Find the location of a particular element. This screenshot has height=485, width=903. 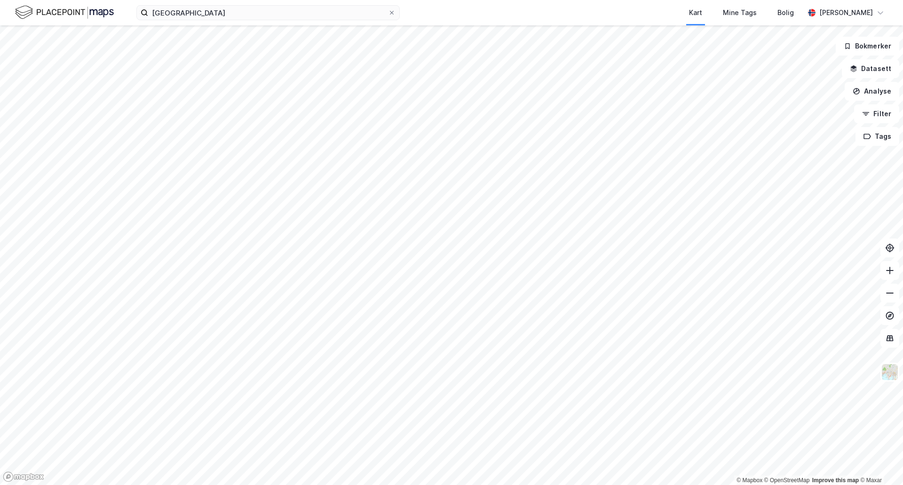

a: OpenStreetMap is located at coordinates (787, 480).